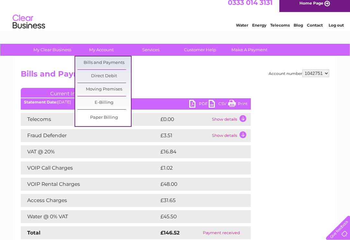 This screenshot has height=240, width=350. I want to click on a: Direct Debit, so click(104, 76).